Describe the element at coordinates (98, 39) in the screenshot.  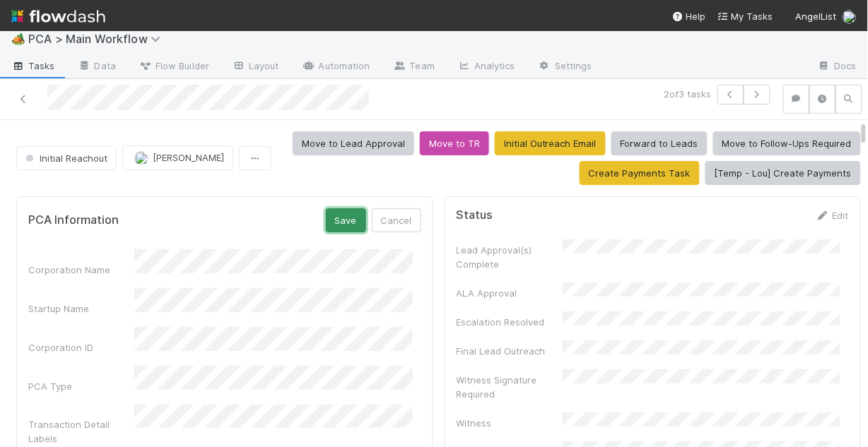
I see `span: PCA > Main Workflow` at that location.